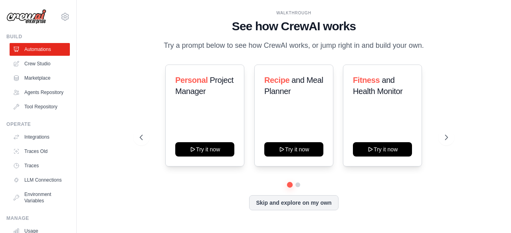 The height and width of the screenshot is (233, 511). What do you see at coordinates (294, 45) in the screenshot?
I see `p: Try a prompt below to see how CrewAI works, or jump right in and build your own.` at bounding box center [294, 45].